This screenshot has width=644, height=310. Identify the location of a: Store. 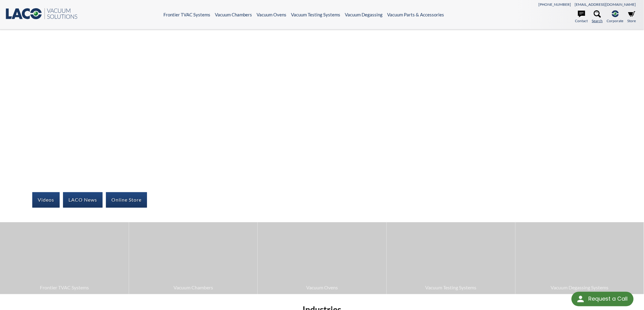
(632, 17).